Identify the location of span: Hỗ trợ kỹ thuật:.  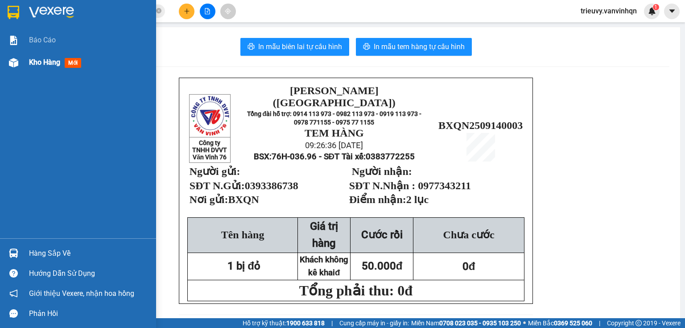
(284, 323).